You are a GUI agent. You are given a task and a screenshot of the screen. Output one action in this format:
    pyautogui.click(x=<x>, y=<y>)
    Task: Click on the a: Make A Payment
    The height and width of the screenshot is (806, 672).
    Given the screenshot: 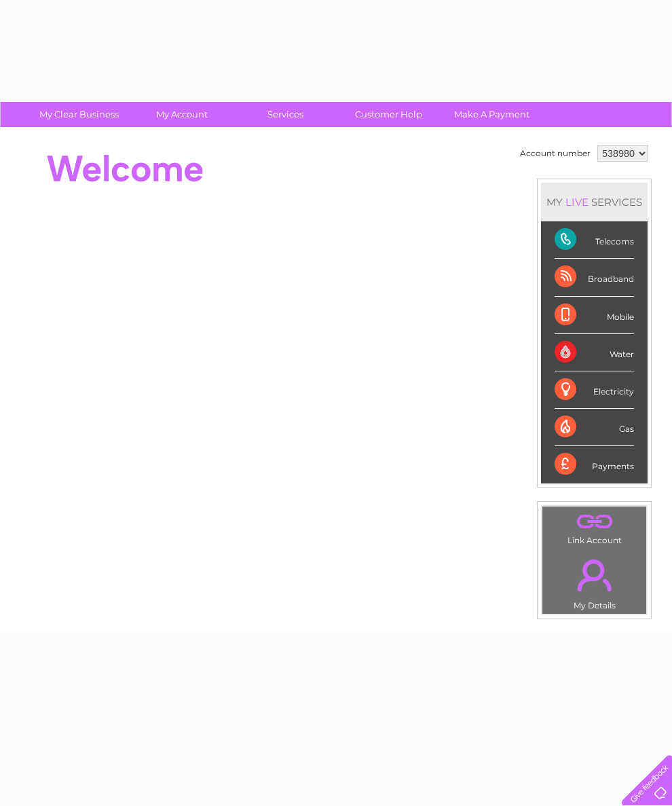 What is the action you would take?
    pyautogui.click(x=492, y=114)
    